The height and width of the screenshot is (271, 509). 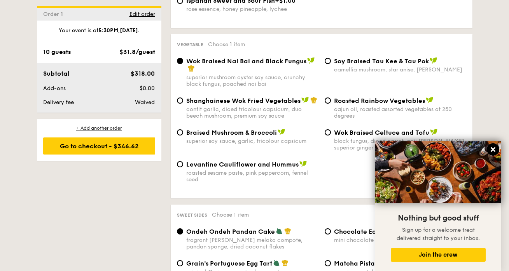 I want to click on button: Join the crew, so click(x=438, y=255).